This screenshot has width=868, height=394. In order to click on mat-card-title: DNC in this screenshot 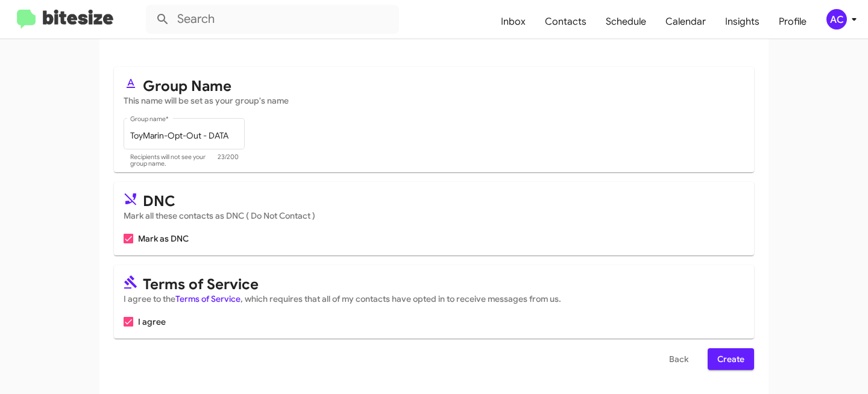, I will do `click(434, 199)`.